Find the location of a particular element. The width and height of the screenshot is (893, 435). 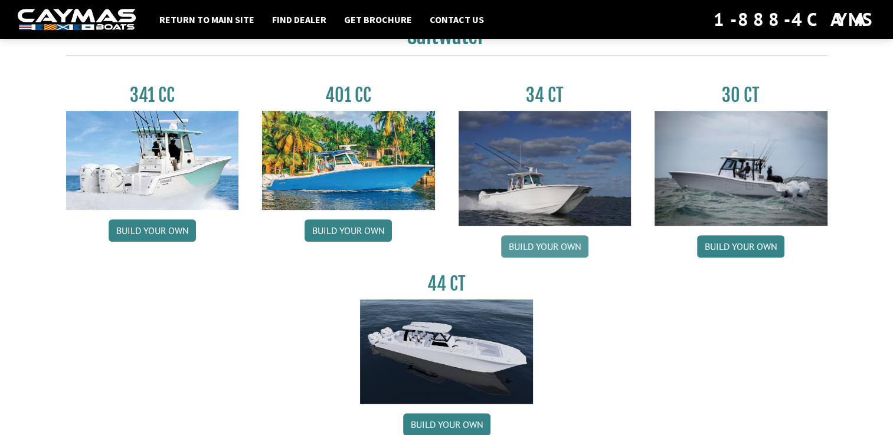

a: Contact Us is located at coordinates (457, 19).